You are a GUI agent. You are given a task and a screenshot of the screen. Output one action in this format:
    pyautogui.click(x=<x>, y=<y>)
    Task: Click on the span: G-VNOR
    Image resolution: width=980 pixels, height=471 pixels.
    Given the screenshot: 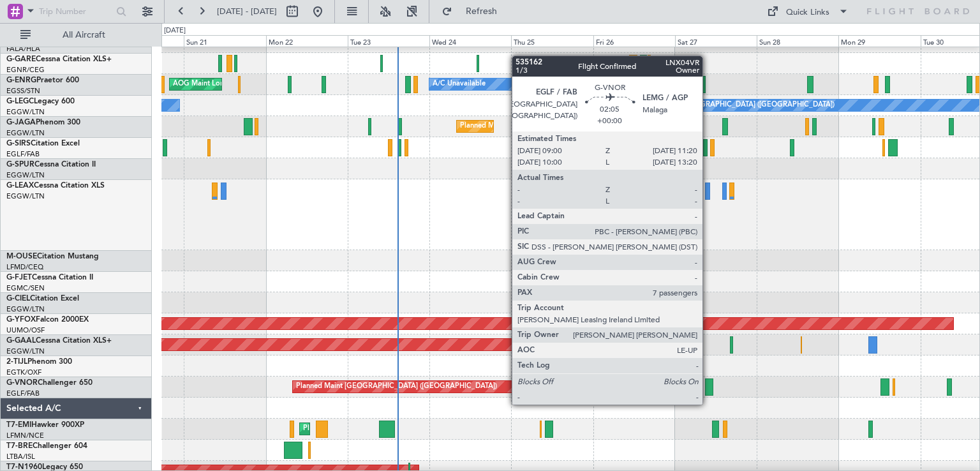 What is the action you would take?
    pyautogui.click(x=21, y=383)
    